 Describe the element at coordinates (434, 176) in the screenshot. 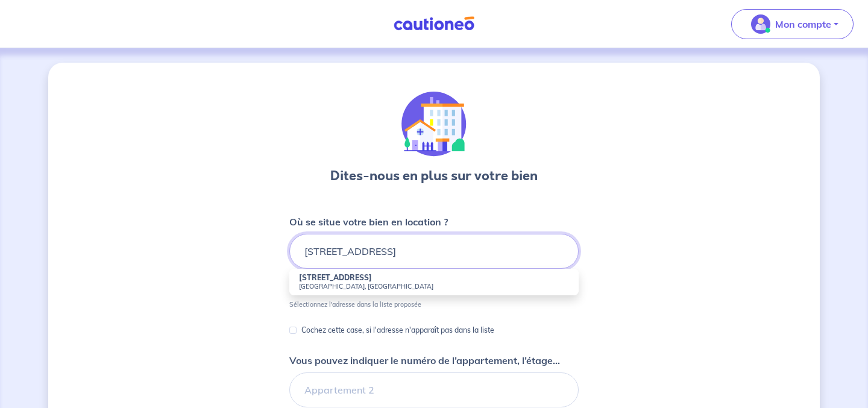

I see `h3: Dites-nous en plus sur votre bien` at that location.